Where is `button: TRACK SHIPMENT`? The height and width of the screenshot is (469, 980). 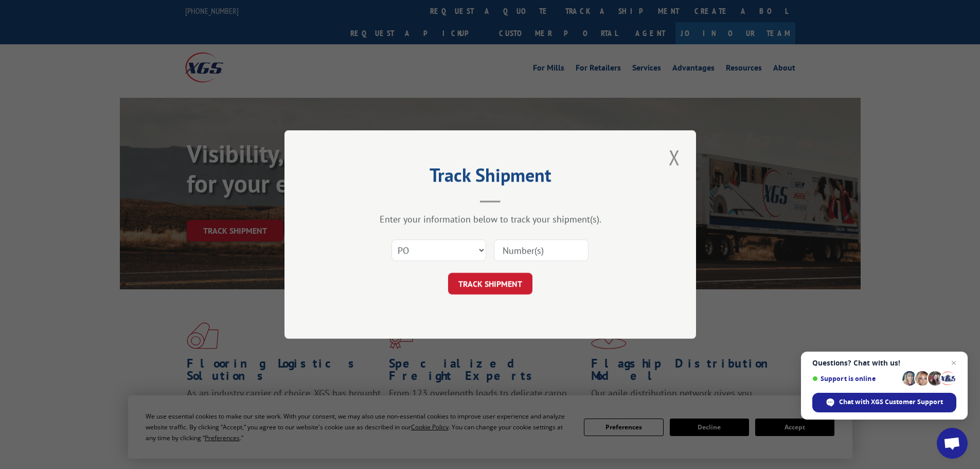 button: TRACK SHIPMENT is located at coordinates (490, 283).